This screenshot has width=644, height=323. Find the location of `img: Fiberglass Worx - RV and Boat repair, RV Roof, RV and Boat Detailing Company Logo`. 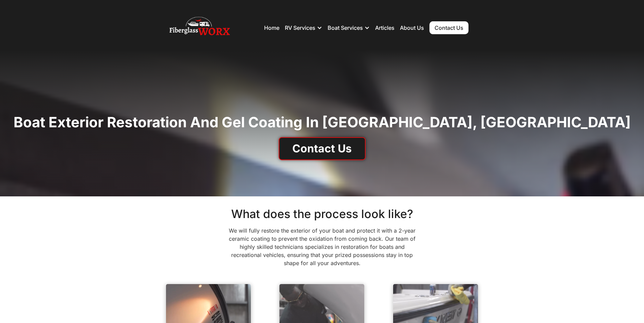

img: Fiberglass Worx - RV and Boat repair, RV Roof, RV and Boat Detailing Company Logo is located at coordinates (199, 28).